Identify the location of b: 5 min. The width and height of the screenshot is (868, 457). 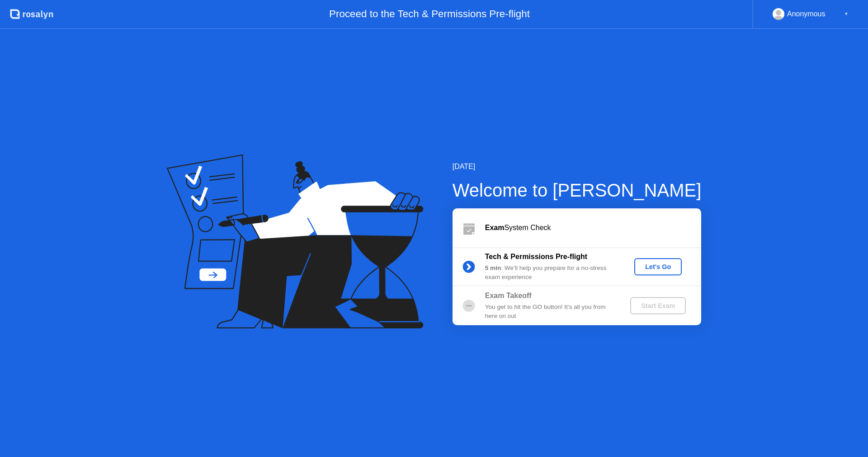
(493, 267).